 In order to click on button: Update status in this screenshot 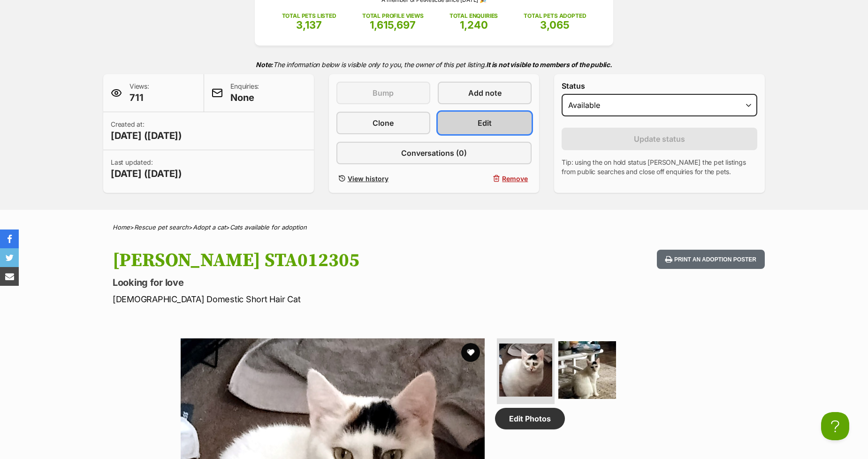, I will do `click(659, 139)`.